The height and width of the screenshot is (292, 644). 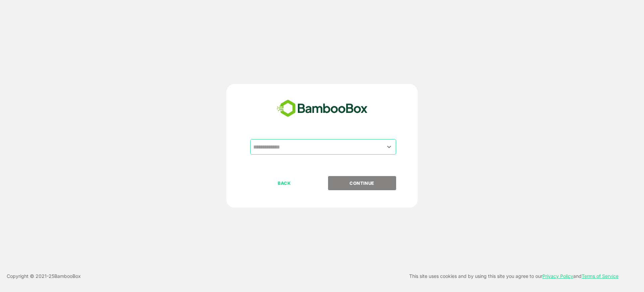 I want to click on p: BACK, so click(x=285, y=183).